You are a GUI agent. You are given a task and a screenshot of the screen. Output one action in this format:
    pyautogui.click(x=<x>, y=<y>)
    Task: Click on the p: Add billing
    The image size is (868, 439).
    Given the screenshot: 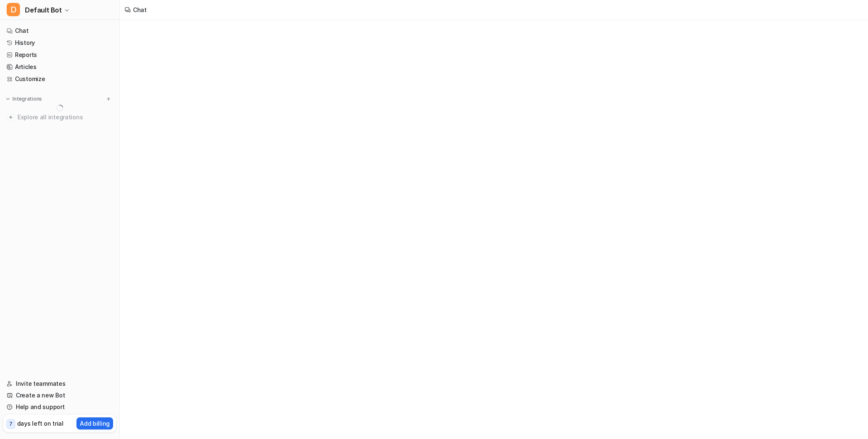 What is the action you would take?
    pyautogui.click(x=95, y=423)
    